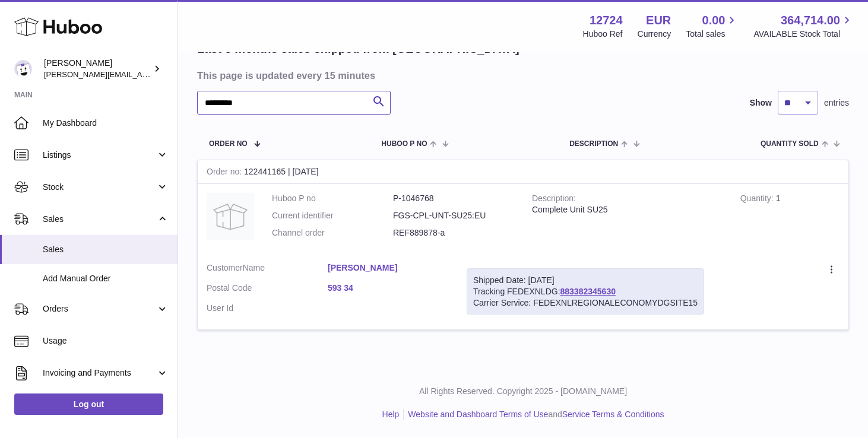  Describe the element at coordinates (391, 414) in the screenshot. I see `a: Help` at that location.